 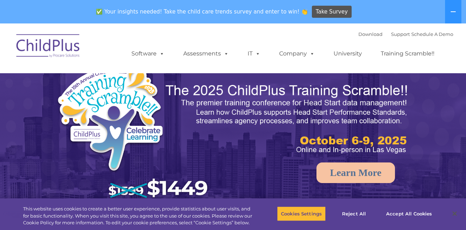 What do you see at coordinates (407, 54) in the screenshot?
I see `a: Training Scramble!!` at bounding box center [407, 54].